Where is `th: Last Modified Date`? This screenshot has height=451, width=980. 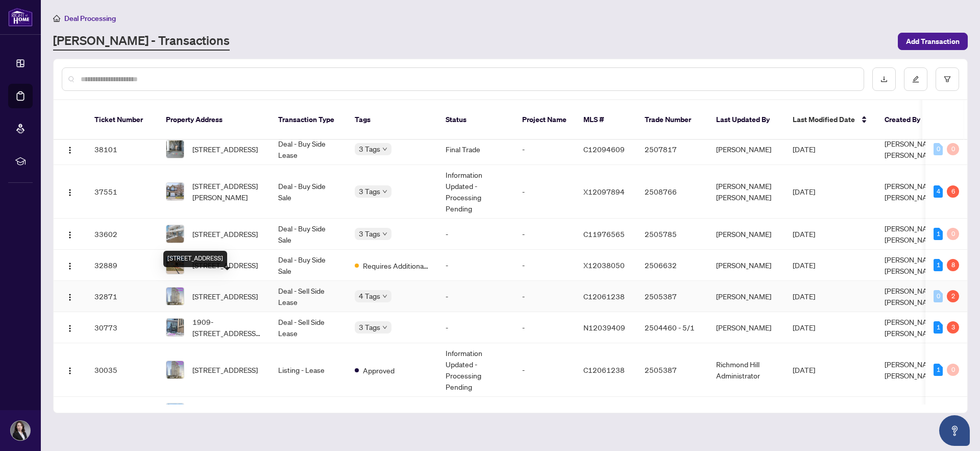 th: Last Modified Date is located at coordinates (830, 120).